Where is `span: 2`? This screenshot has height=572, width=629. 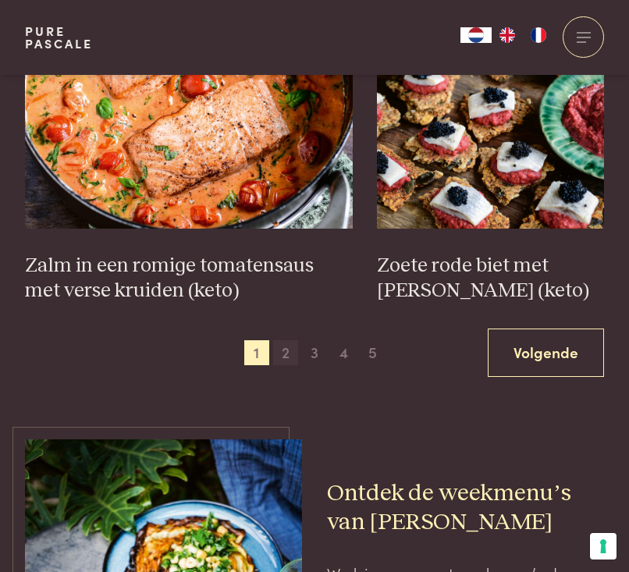 span: 2 is located at coordinates (286, 353).